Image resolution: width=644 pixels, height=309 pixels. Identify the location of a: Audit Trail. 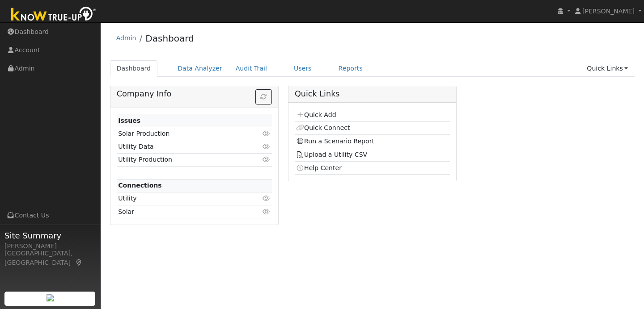
(251, 68).